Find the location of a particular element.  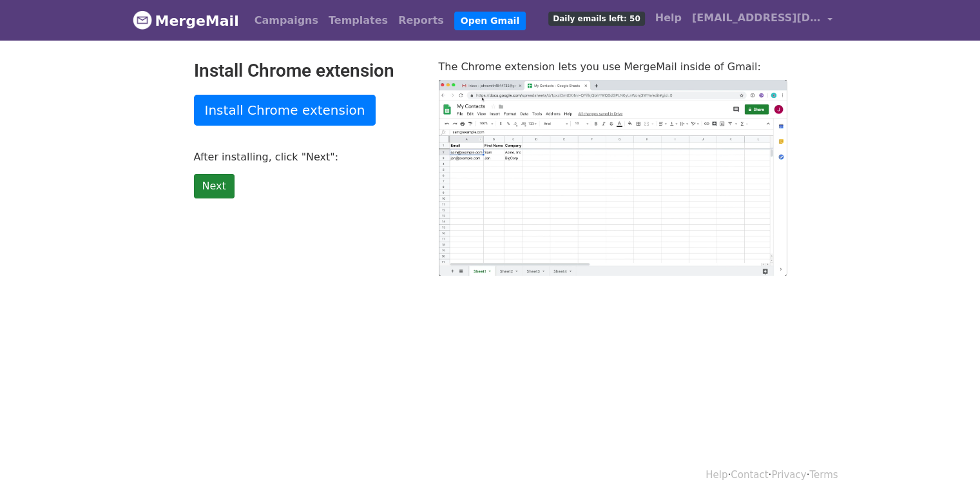

a: Daily emails left: 50 is located at coordinates (596, 18).